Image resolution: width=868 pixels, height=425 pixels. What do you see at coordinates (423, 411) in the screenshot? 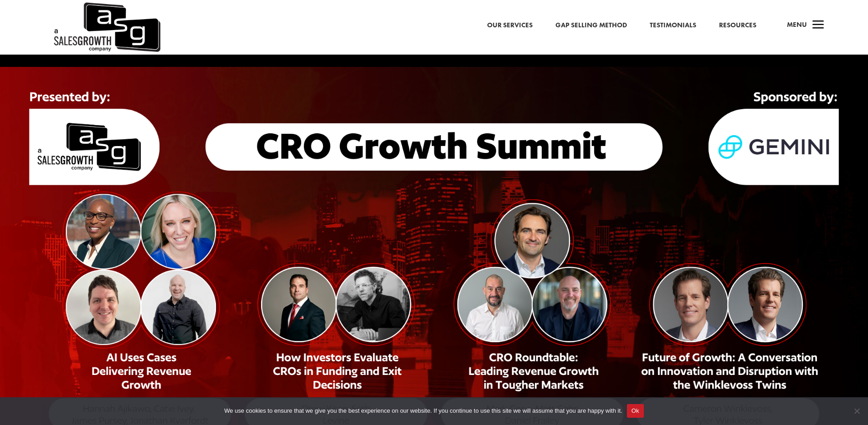
I see `span: We use cookies to ensure that we give you the best experience on our website. If you continue to ...` at bounding box center [423, 411].